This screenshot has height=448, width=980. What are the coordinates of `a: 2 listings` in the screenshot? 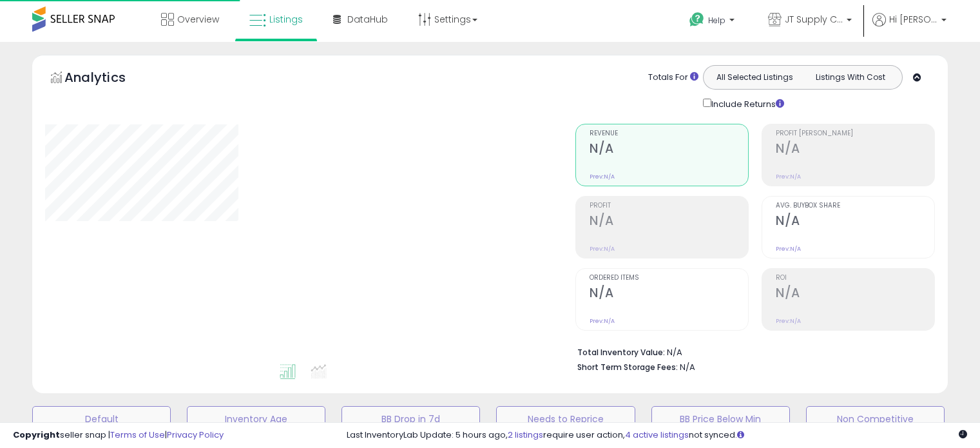 It's located at (525, 434).